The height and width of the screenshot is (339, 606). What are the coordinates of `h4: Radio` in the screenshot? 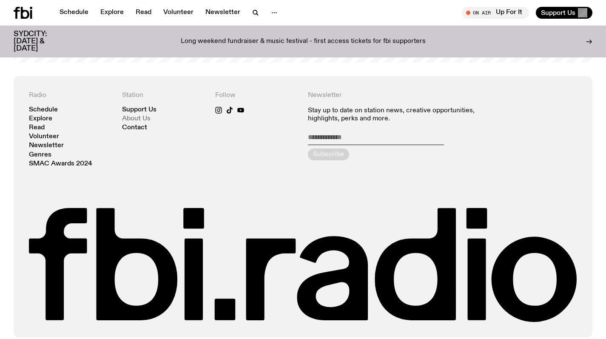 It's located at (70, 95).